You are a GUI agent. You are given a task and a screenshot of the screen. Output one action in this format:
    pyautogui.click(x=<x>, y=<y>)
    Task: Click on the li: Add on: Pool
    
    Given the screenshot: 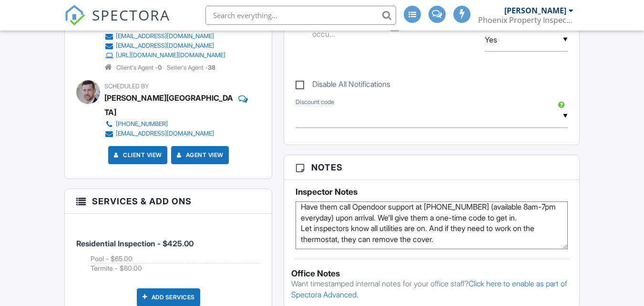 What is the action you would take?
    pyautogui.click(x=176, y=259)
    